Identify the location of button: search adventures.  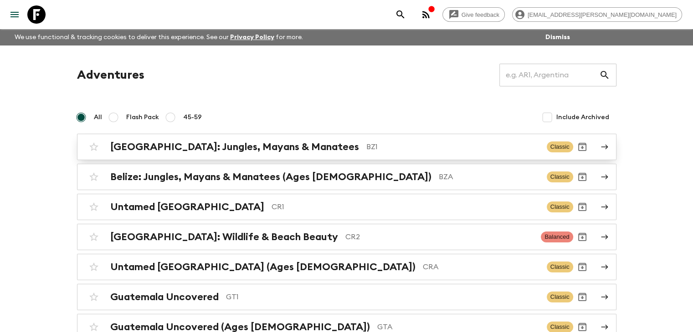
(400, 15).